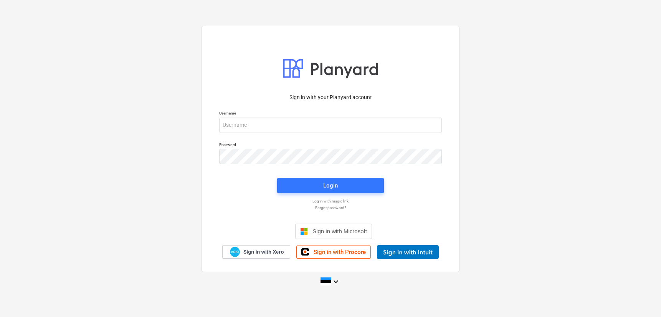  Describe the element at coordinates (331, 201) in the screenshot. I see `a: Log in with magic link` at that location.